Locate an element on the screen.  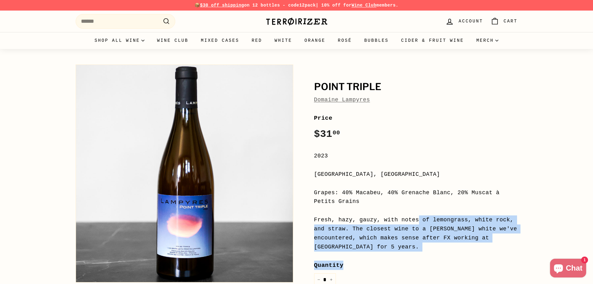
div: Fresh, hazy, gauzy, with notes of lemongrass, white rock, and straw. The closest wine to a [PERSO... is located at coordinates (416, 233).